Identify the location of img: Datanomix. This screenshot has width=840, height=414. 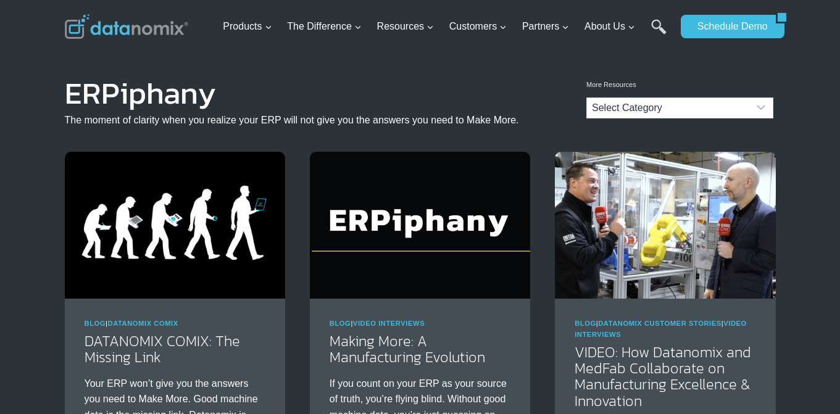
(126, 27).